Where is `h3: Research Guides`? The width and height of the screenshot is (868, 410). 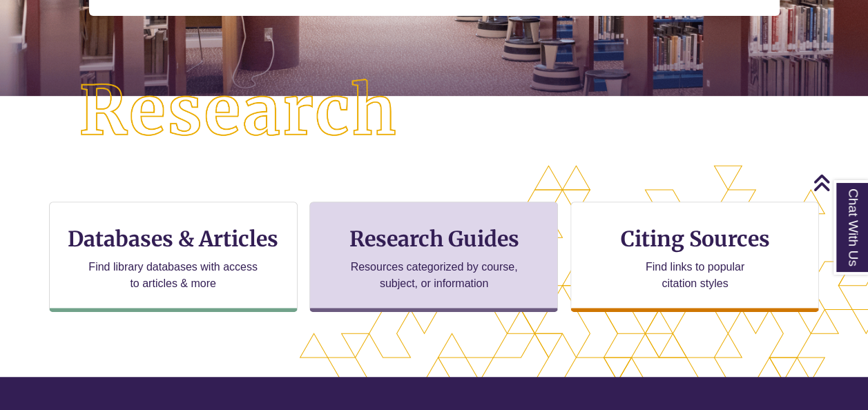
h3: Research Guides is located at coordinates (433, 239).